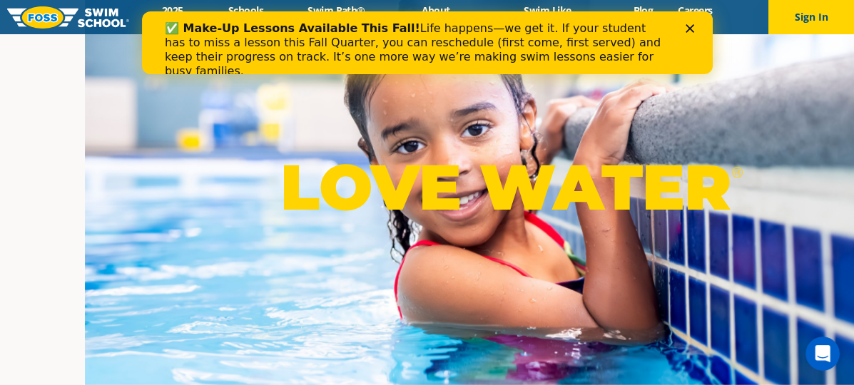 The image size is (854, 385). Describe the element at coordinates (245, 10) in the screenshot. I see `a: Schools` at that location.